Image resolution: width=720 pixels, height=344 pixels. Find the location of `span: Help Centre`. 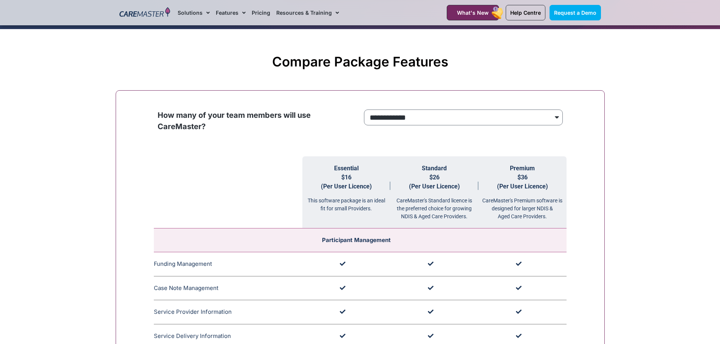

span: Help Centre is located at coordinates (525, 12).